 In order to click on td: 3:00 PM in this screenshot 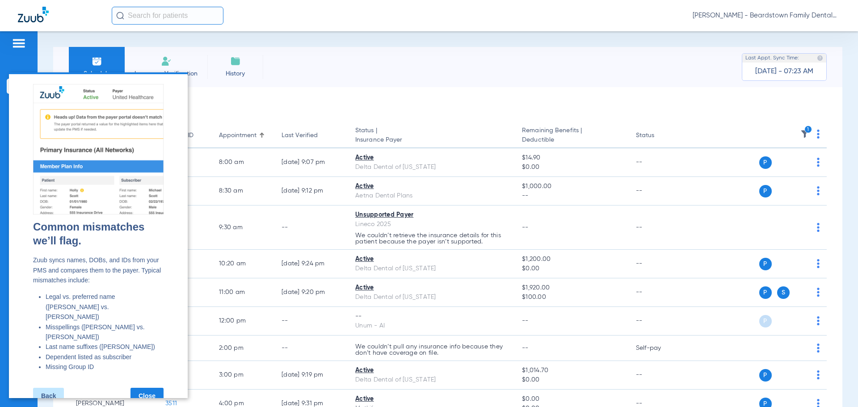, I will do `click(243, 375)`.